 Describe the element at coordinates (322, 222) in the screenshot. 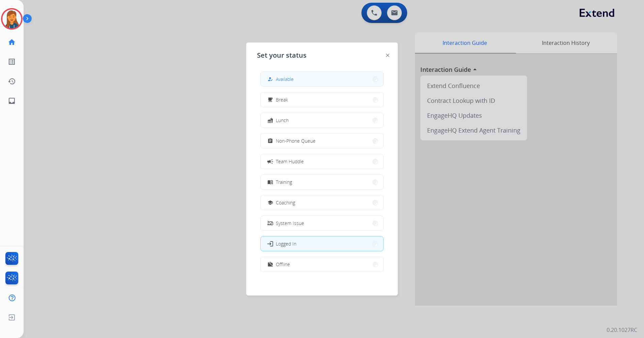

I see `button: System Issue` at that location.